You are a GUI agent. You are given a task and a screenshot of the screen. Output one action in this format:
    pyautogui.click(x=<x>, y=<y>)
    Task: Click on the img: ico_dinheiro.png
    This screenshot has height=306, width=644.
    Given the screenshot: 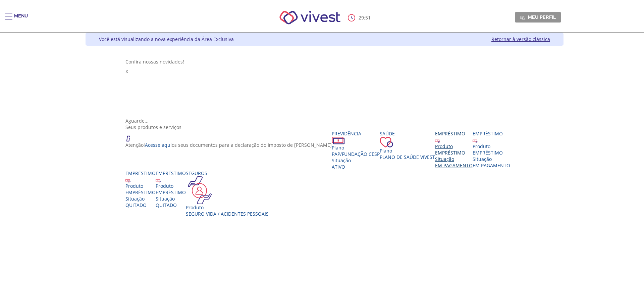 What is the action you would take?
    pyautogui.click(x=338, y=140)
    